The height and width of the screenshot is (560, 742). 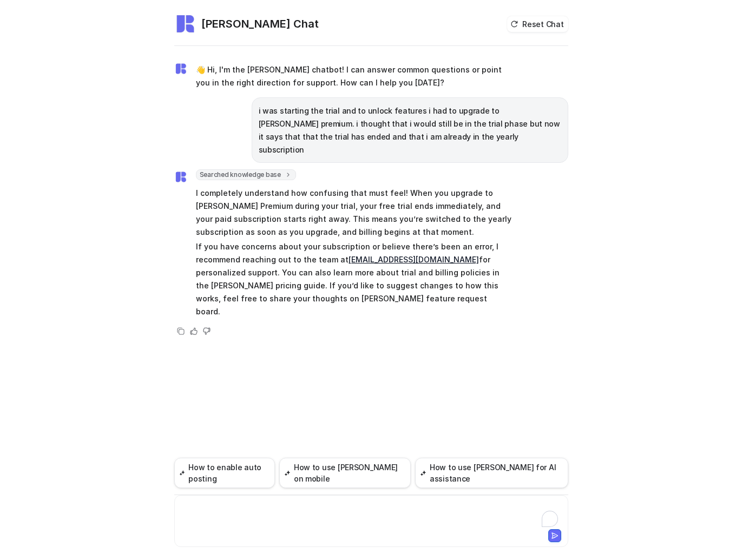 I want to click on button: Reset Chat, so click(x=537, y=24).